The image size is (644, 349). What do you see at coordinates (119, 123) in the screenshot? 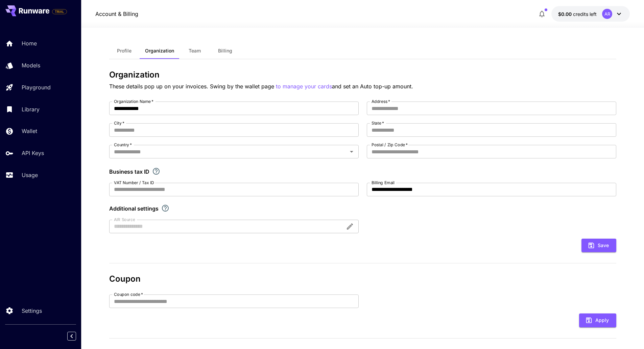
I see `label: City` at bounding box center [119, 123].